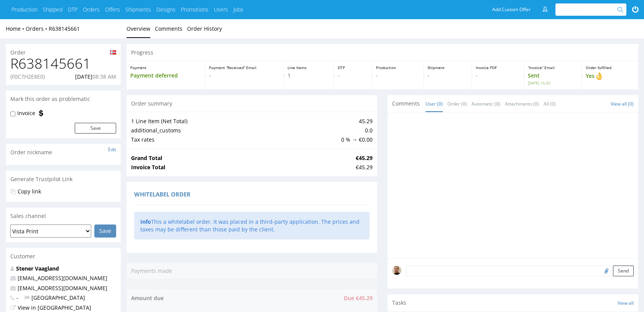  I want to click on a: Offers, so click(112, 10).